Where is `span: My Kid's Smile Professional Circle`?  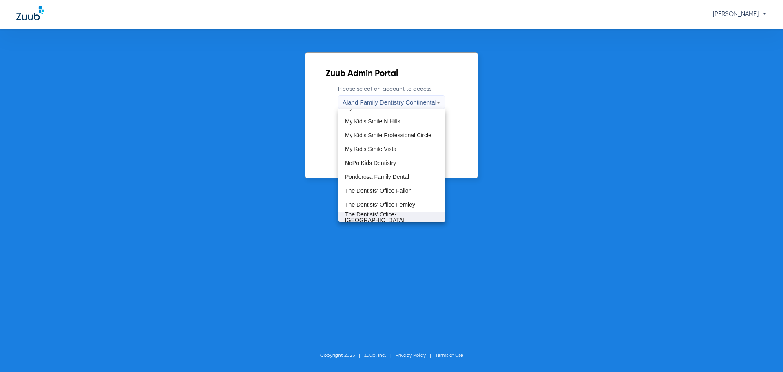 span: My Kid's Smile Professional Circle is located at coordinates (388, 135).